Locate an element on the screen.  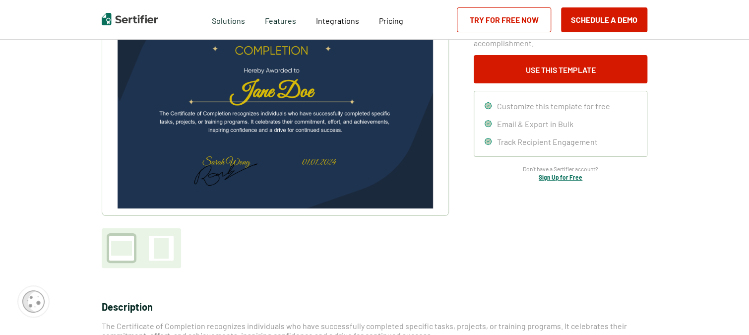
span: Track Recipient Engagement is located at coordinates (547, 141).